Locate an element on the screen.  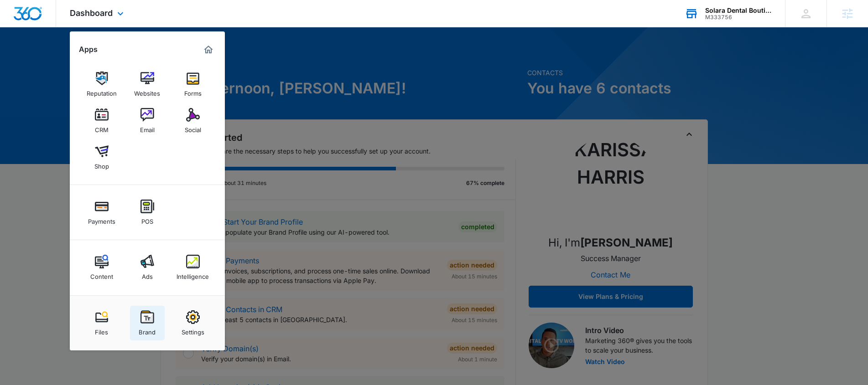
div: Settings is located at coordinates (193, 330).